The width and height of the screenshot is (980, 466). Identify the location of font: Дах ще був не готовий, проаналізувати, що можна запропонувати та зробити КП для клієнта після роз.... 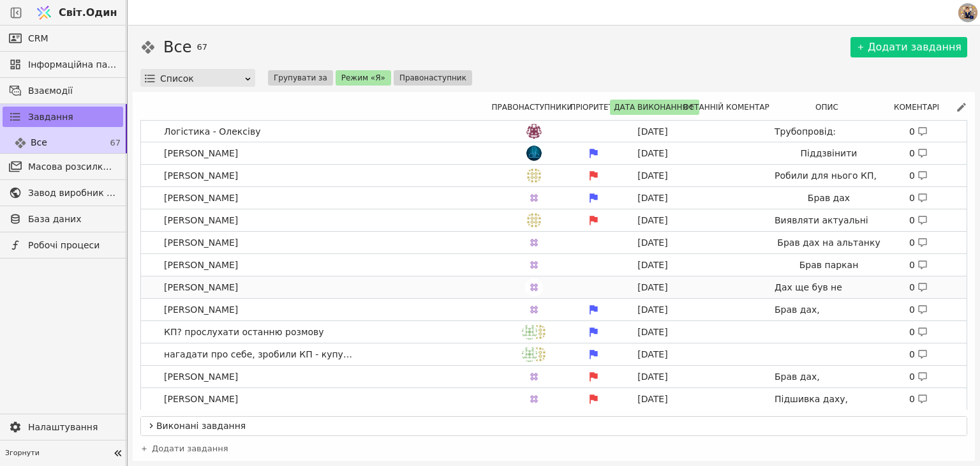
(829, 334).